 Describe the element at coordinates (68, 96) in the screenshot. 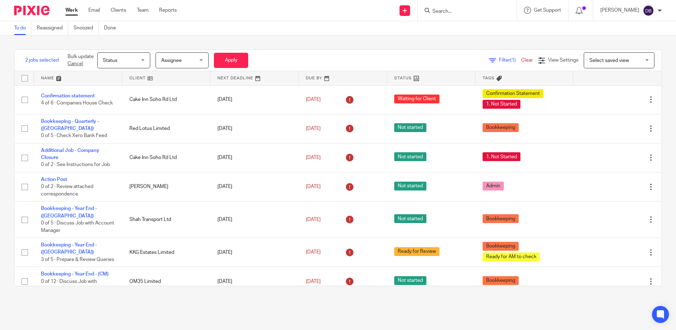

I see `a: Confirmation statement` at that location.